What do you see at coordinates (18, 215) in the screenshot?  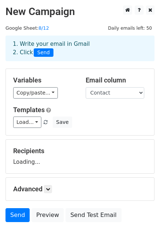 I see `a: Send` at bounding box center [18, 215].